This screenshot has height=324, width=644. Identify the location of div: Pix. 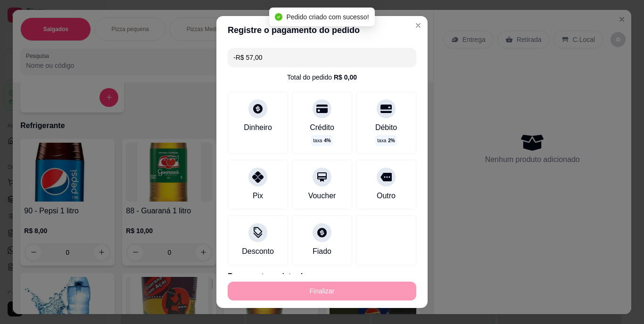
(258, 196).